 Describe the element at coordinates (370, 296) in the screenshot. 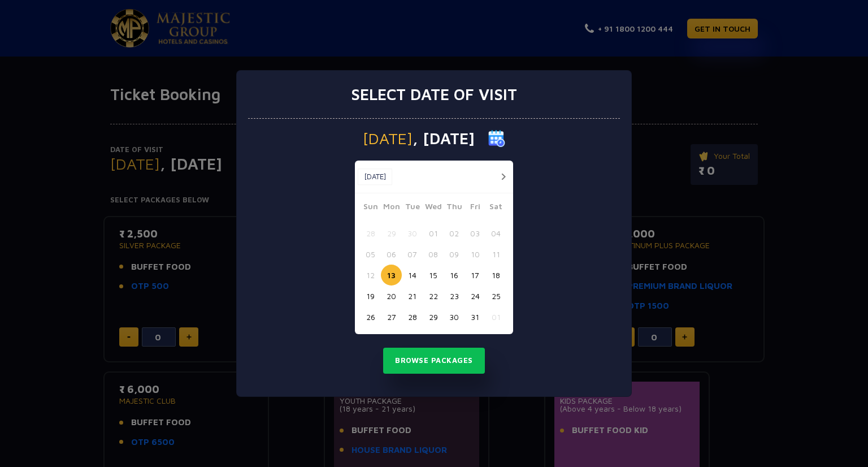

I see `button: 19` at that location.